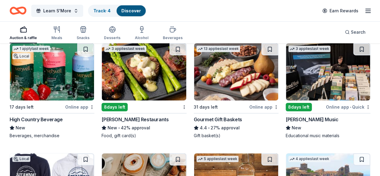  What do you see at coordinates (23, 33) in the screenshot?
I see `button: Auction & raffle` at bounding box center [23, 33].